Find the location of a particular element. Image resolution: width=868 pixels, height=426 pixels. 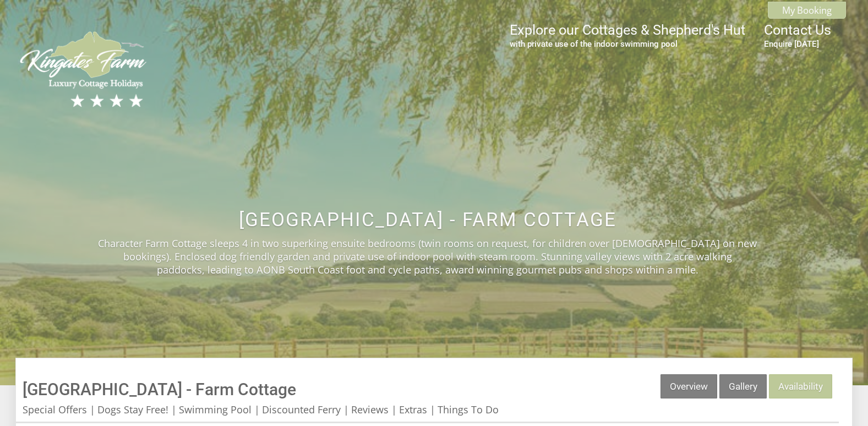

img: Kingates Farm is located at coordinates (84, 70).